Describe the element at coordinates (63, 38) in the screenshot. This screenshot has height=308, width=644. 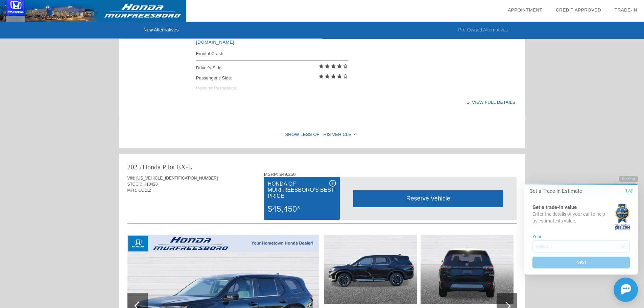
I see `div: Get a trade-in value` at that location.